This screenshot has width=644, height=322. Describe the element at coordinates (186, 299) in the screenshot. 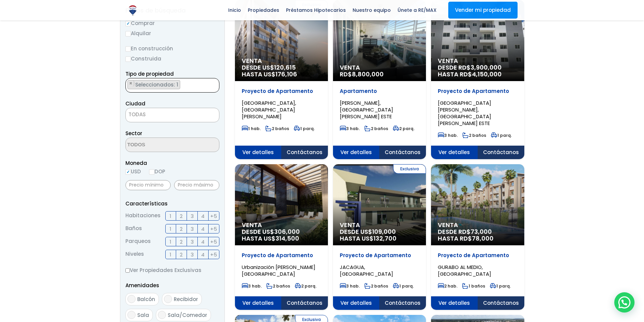

I see `span: Recibidor` at that location.